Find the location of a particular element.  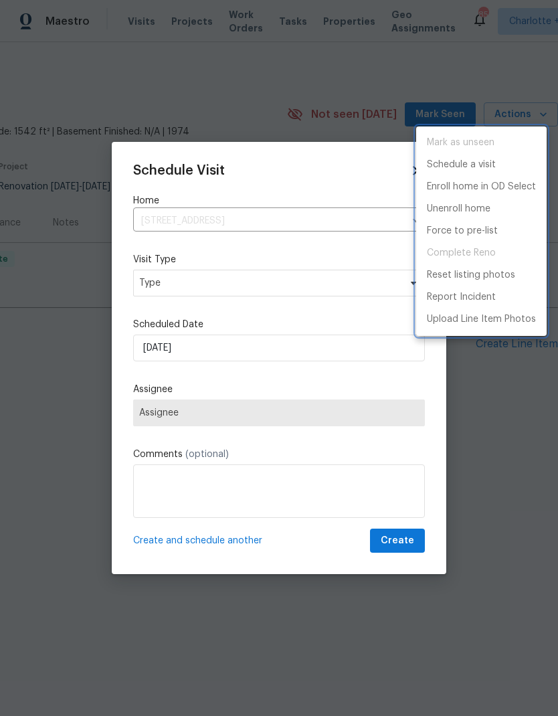

p: Reset listing photos is located at coordinates (471, 275).